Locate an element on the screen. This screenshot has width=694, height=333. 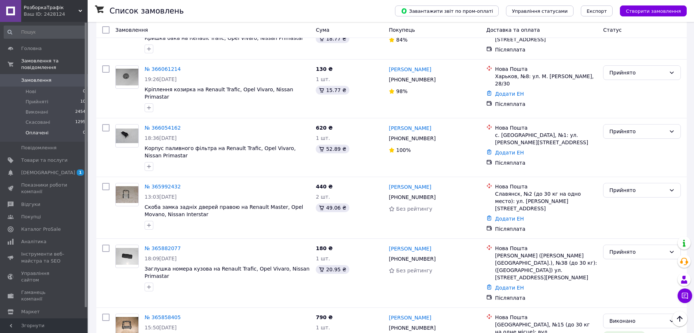
span: 130 ₴ is located at coordinates (324, 69).